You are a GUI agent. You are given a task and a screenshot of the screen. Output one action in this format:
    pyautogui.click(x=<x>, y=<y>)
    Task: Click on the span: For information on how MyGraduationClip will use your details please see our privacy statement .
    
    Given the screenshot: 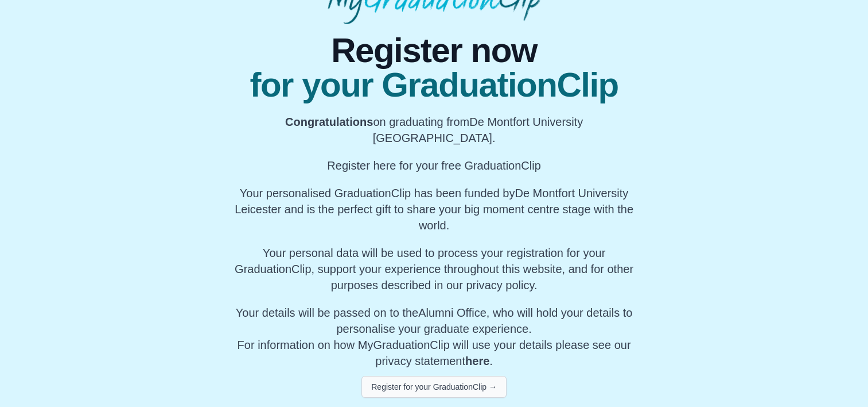 What is the action you would take?
    pyautogui.click(x=435, y=336)
    